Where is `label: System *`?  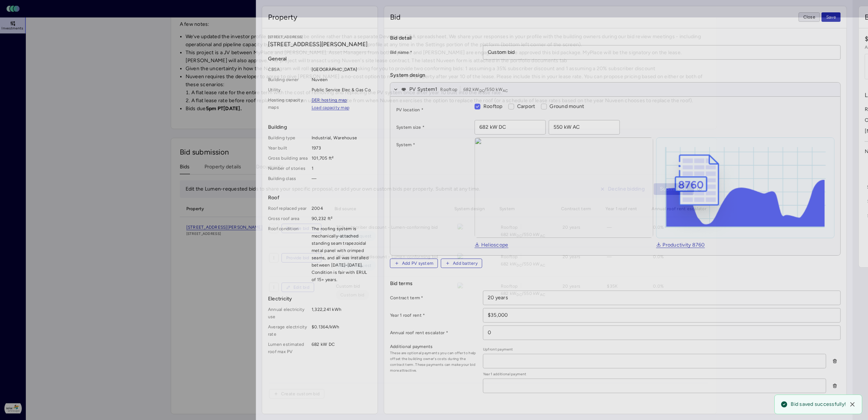
label: System * is located at coordinates (433, 145).